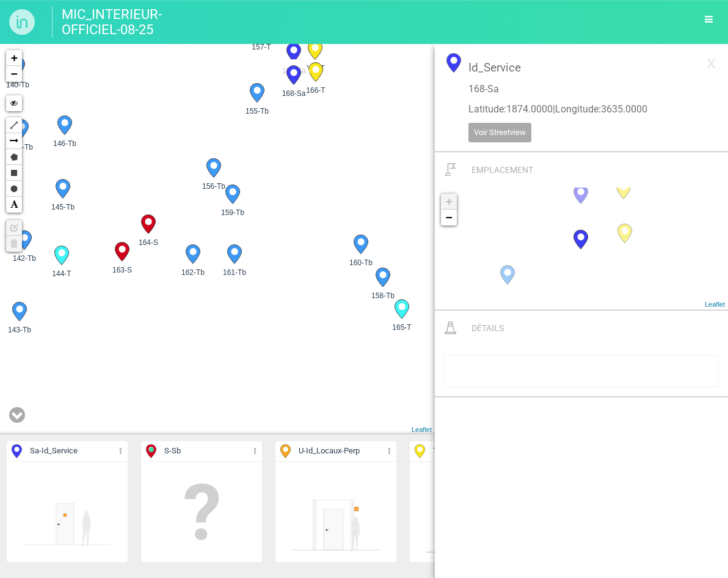 This screenshot has height=578, width=728. I want to click on span: Sa - Id_Service, so click(54, 451).